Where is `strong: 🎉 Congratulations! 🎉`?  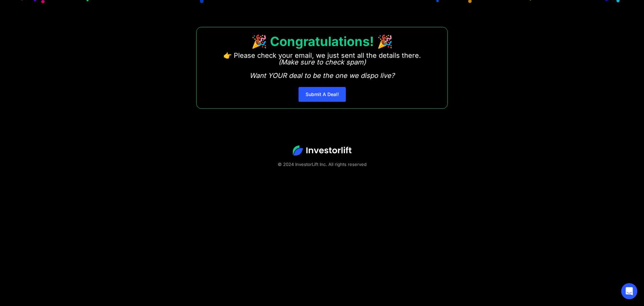 strong: 🎉 Congratulations! 🎉 is located at coordinates (322, 41).